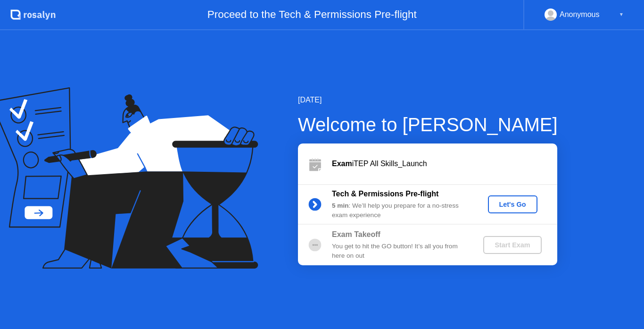 This screenshot has width=644, height=329. Describe the element at coordinates (385, 193) in the screenshot. I see `b: Tech & Permissions Pre-flight` at that location.